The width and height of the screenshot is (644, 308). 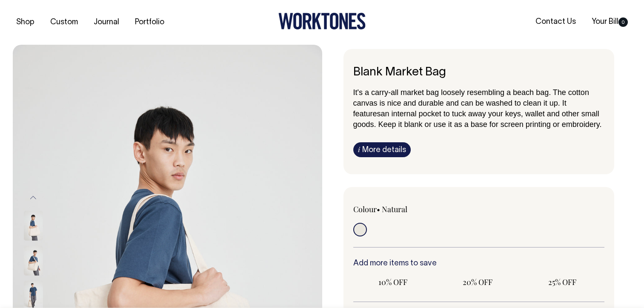 I want to click on a: Contact Us, so click(x=556, y=22).